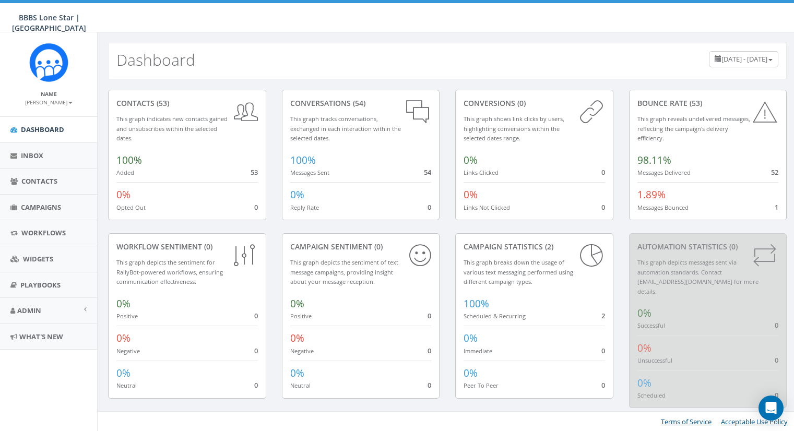  Describe the element at coordinates (344, 272) in the screenshot. I see `small: This graph depicts the sentiment of text message campaigns, providing insight about your message ...` at that location.